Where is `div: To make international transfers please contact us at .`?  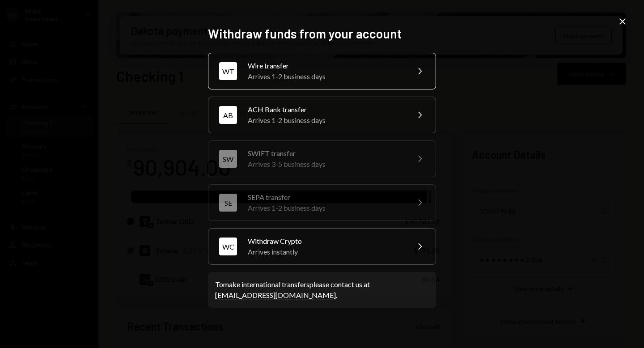
div: To make international transfers please contact us at . is located at coordinates (322, 290).